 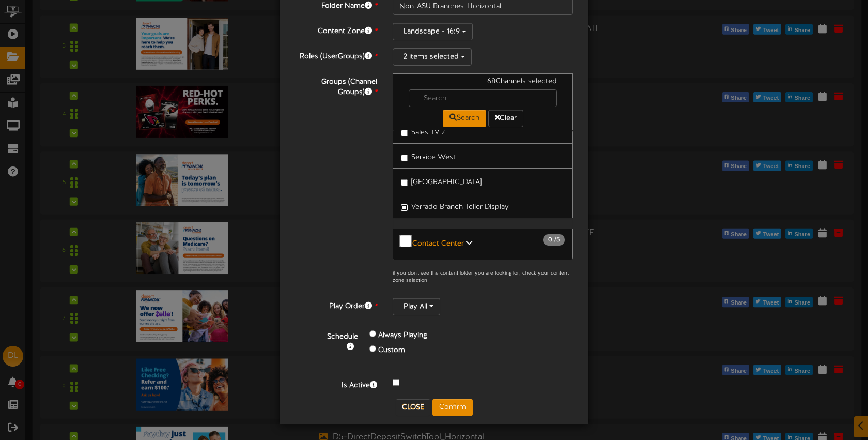 What do you see at coordinates (413, 407) in the screenshot?
I see `button: Close` at bounding box center [413, 407].